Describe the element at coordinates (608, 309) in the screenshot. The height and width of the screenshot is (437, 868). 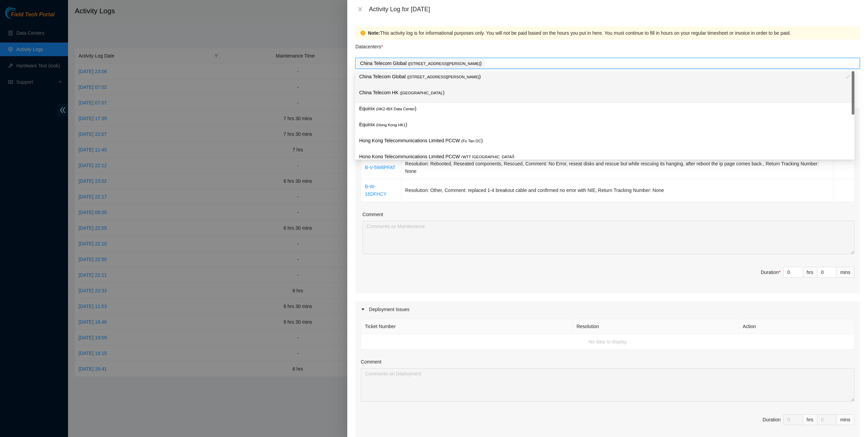
I see `div: Deployment Issues` at that location.